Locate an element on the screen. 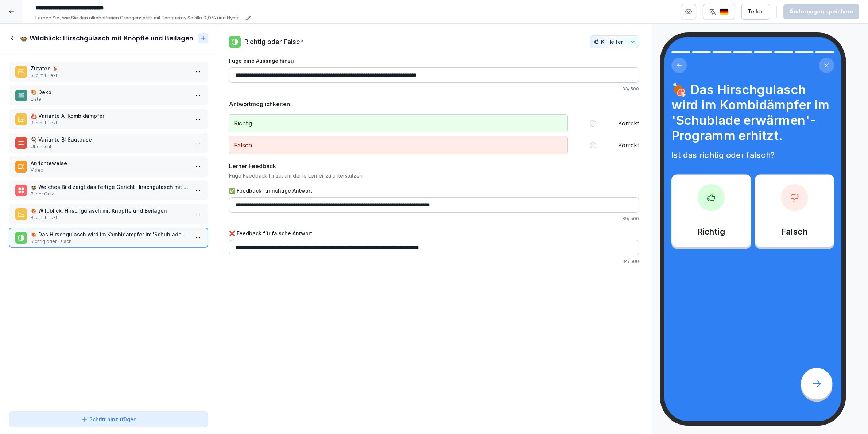 Image resolution: width=868 pixels, height=434 pixels. p: Bilder Quiz is located at coordinates (109, 194).